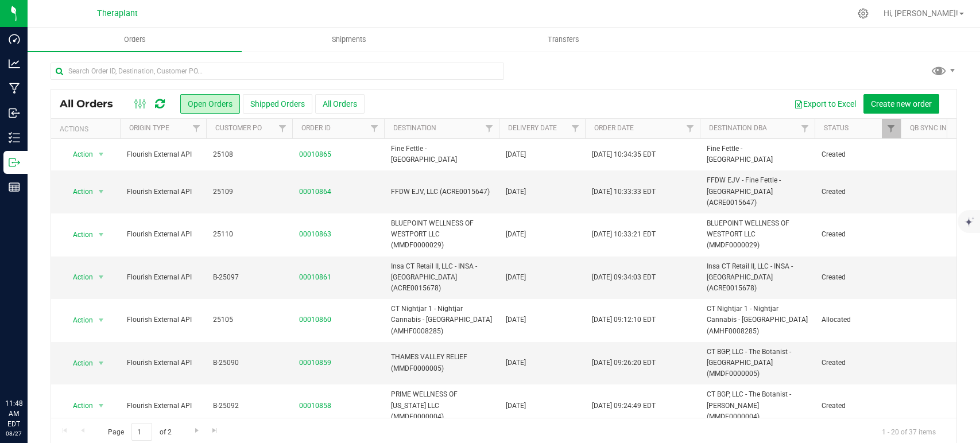 The width and height of the screenshot is (980, 443). Describe the element at coordinates (315, 363) in the screenshot. I see `a: 00010859` at that location.